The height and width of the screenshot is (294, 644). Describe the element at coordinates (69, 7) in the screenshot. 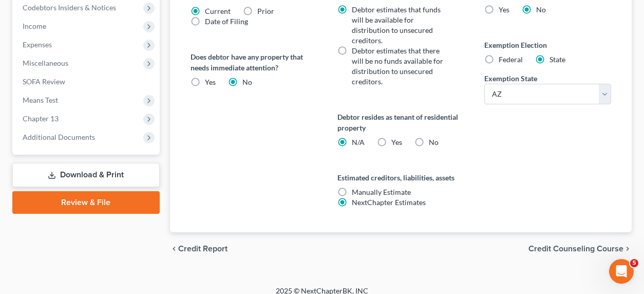

I see `span: Codebtors Insiders & Notices` at that location.